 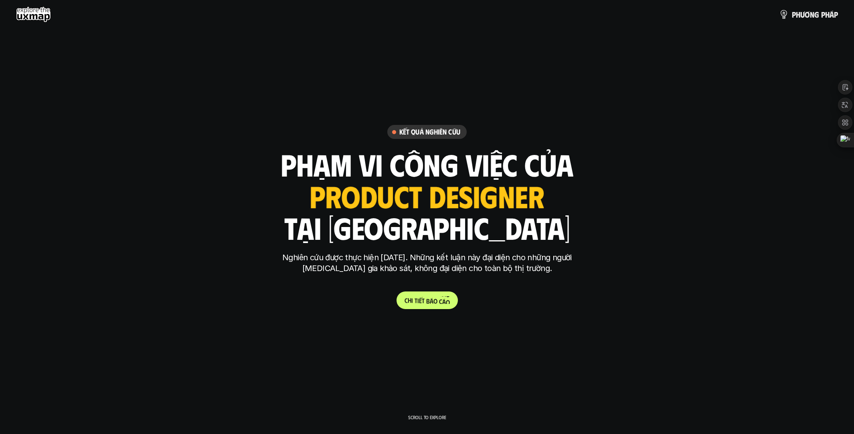 What do you see at coordinates (427, 164) in the screenshot?
I see `h1: phạm vi công việc của` at bounding box center [427, 164].